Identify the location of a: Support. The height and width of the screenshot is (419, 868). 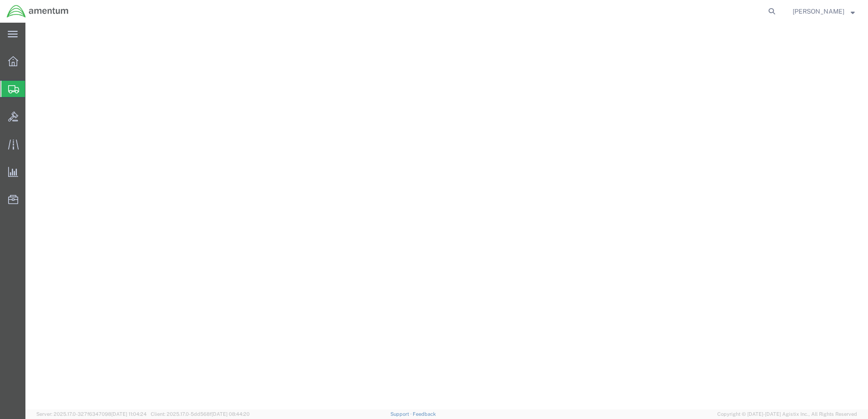
(402, 414).